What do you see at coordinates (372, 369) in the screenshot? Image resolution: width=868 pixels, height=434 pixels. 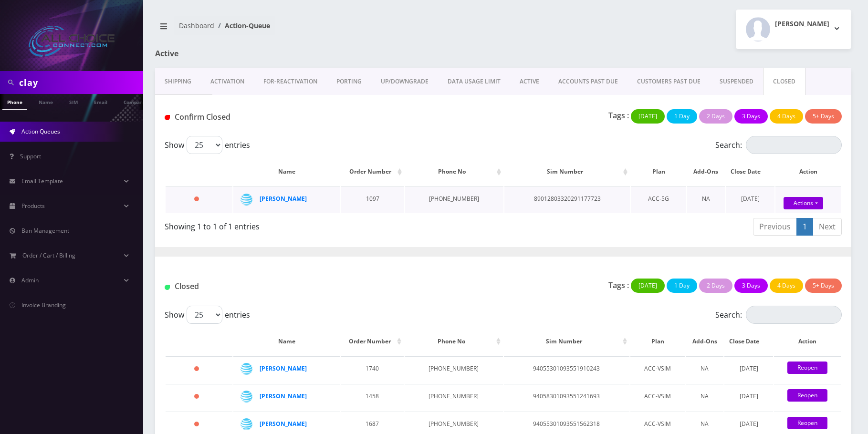 I see `td: 1740` at bounding box center [372, 369].